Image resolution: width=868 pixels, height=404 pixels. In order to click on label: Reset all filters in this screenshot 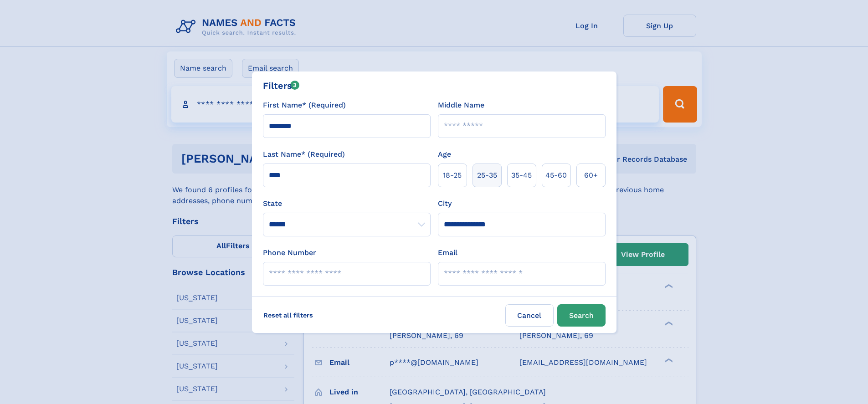, I will do `click(288, 315)`.